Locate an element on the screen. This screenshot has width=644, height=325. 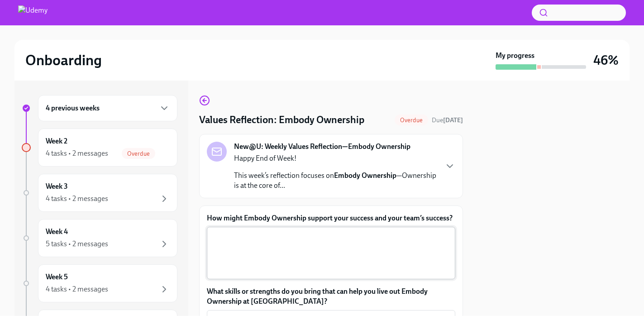
strong: New@U: Weekly Values Reflection—Embody Ownership is located at coordinates (322, 147).